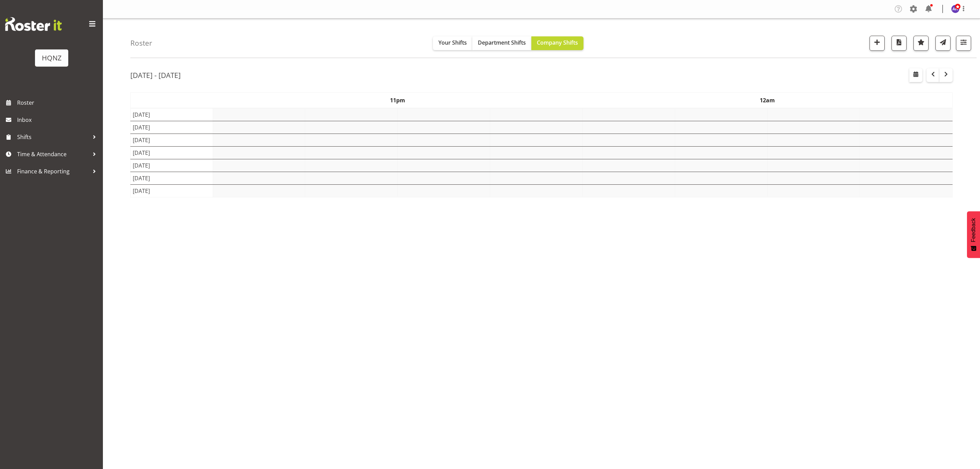  Describe the element at coordinates (943, 44) in the screenshot. I see `button: Send a list of all shifts for the selected filtered period to all rostered employees.` at that location.